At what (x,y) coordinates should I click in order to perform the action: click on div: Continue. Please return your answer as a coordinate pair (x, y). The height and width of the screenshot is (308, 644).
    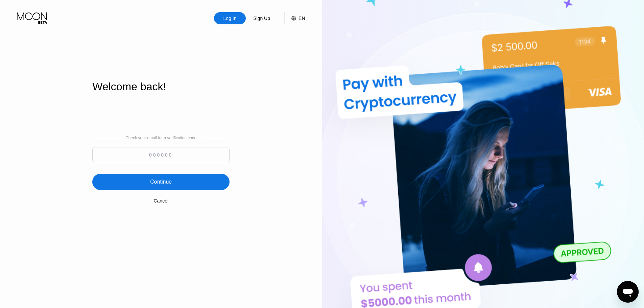
    Looking at the image, I should click on (161, 182).